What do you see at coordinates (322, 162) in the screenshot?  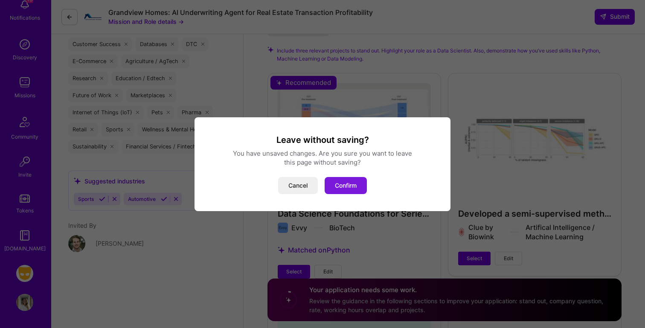 I see `div: this page without saving?` at bounding box center [322, 162].